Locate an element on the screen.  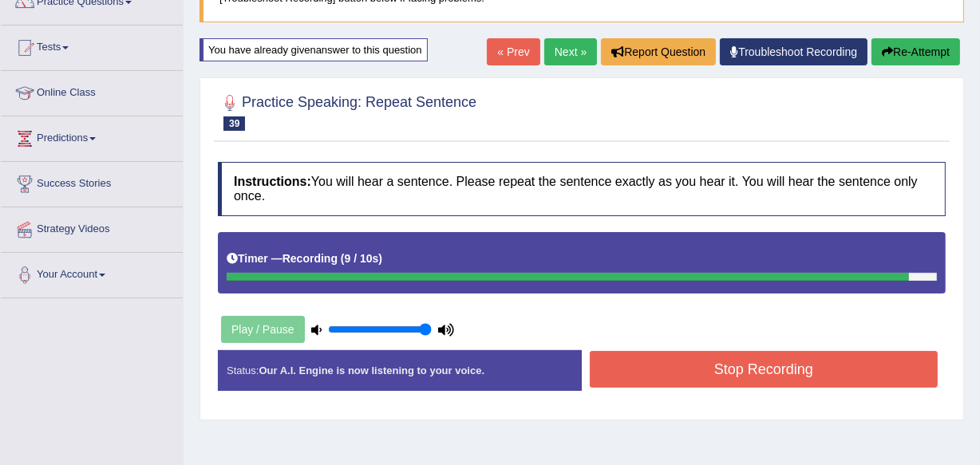
div: You have already given answer to this question is located at coordinates (314, 49).